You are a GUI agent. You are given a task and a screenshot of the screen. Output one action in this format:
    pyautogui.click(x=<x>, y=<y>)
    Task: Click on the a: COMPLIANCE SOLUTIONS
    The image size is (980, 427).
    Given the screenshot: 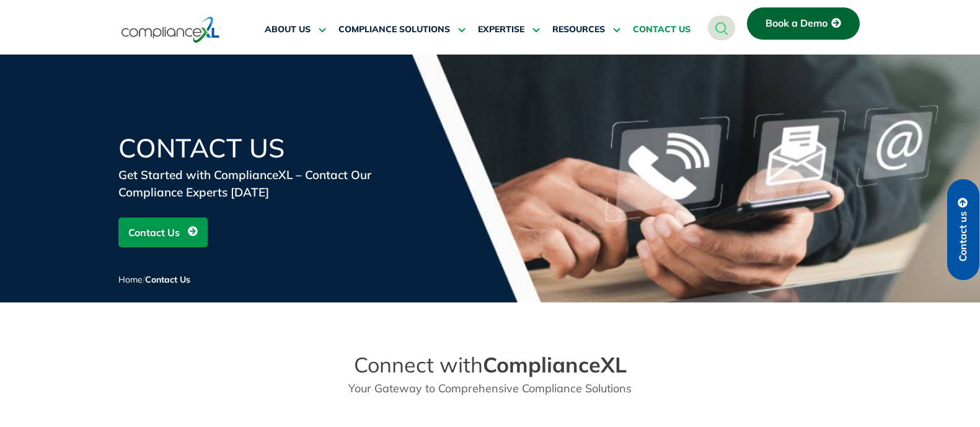 What is the action you would take?
    pyautogui.click(x=401, y=30)
    